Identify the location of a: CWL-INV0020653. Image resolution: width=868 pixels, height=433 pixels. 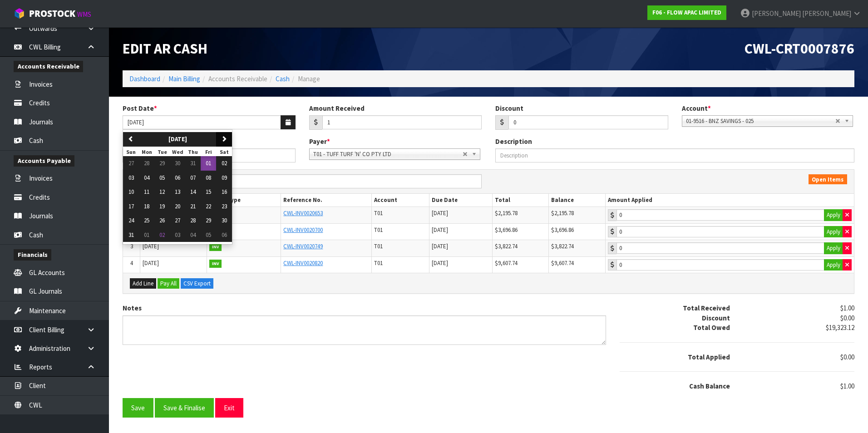
(303, 213).